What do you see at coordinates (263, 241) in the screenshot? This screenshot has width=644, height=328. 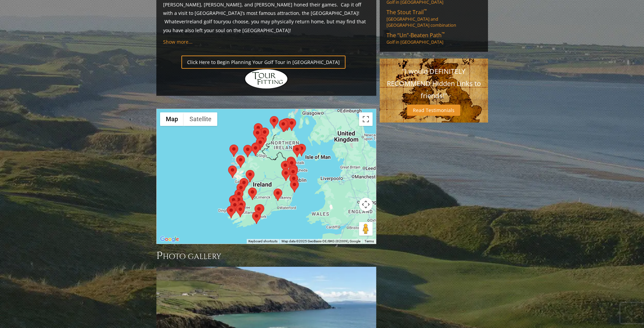 I see `button: Keyboard shortcuts` at bounding box center [263, 241].